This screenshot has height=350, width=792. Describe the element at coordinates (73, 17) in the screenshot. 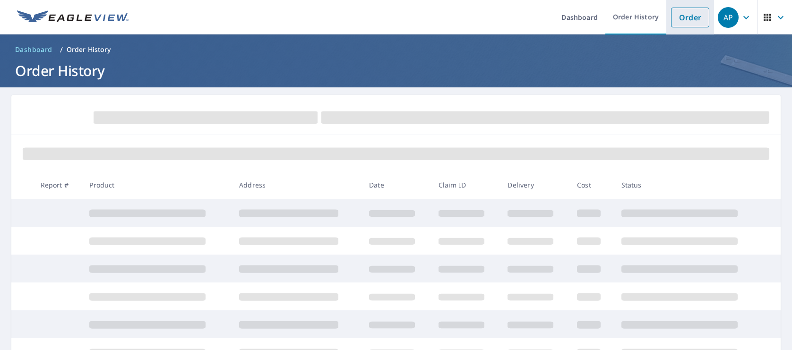

I see `img: EV Logo` at that location.